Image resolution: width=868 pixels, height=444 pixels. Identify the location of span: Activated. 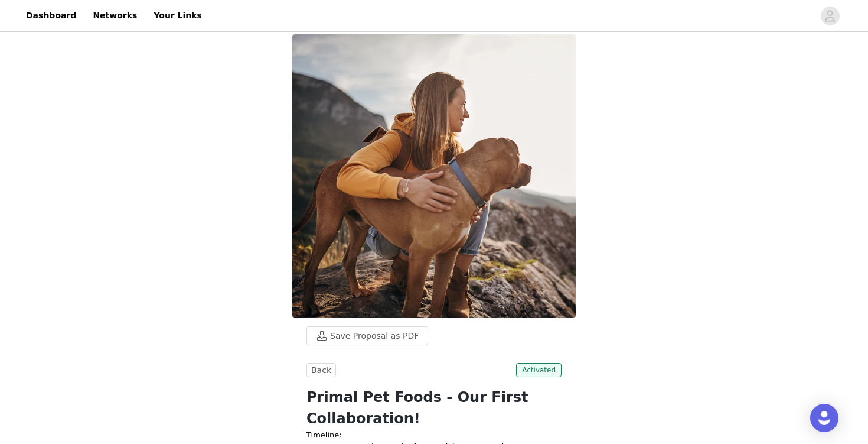
(539, 370).